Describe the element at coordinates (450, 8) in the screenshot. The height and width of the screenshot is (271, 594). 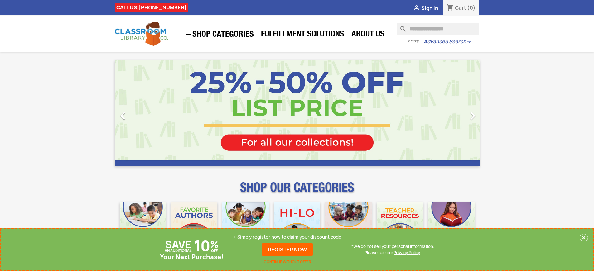
I see `i: shopping_cart` at that location.